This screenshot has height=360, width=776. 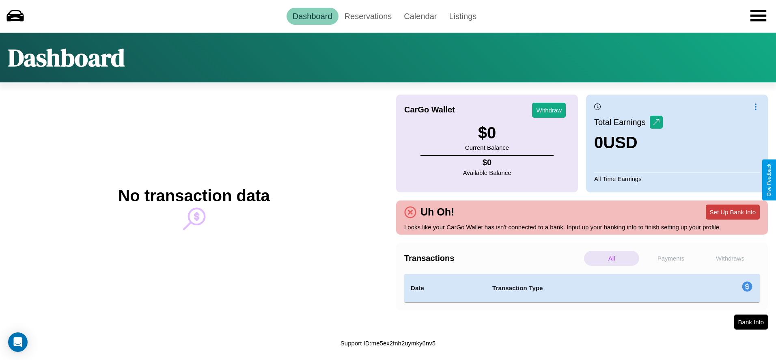 What do you see at coordinates (582, 227) in the screenshot?
I see `p: Looks like your CarGo Wallet has isn't connected to a bank. Input up your banking info to finish ...` at bounding box center [582, 227].